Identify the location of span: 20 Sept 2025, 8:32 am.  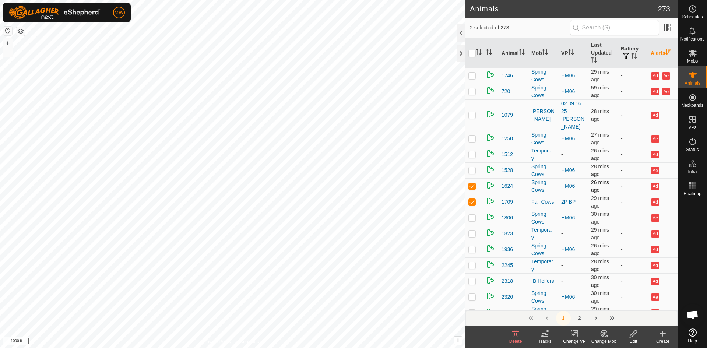
(600, 281).